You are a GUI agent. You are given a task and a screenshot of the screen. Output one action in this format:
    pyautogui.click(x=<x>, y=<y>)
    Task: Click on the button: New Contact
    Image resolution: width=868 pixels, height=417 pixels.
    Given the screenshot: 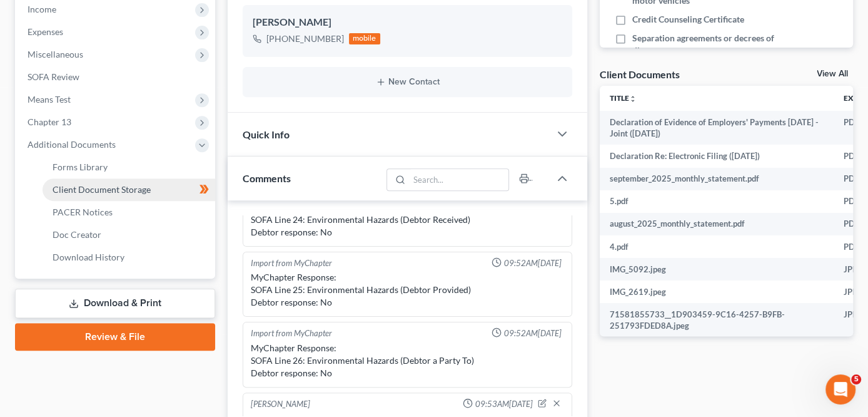 What is the action you would take?
    pyautogui.click(x=406, y=82)
    